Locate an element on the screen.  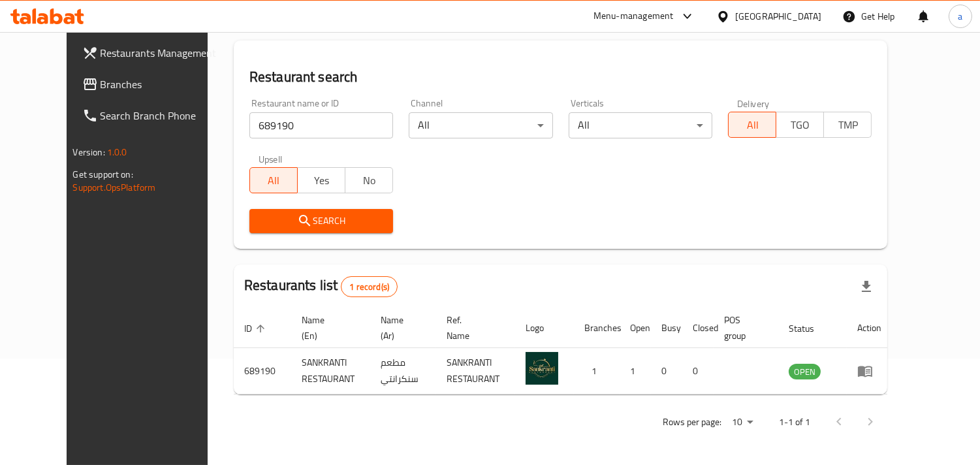
span: Name (Ar) is located at coordinates (400, 328).